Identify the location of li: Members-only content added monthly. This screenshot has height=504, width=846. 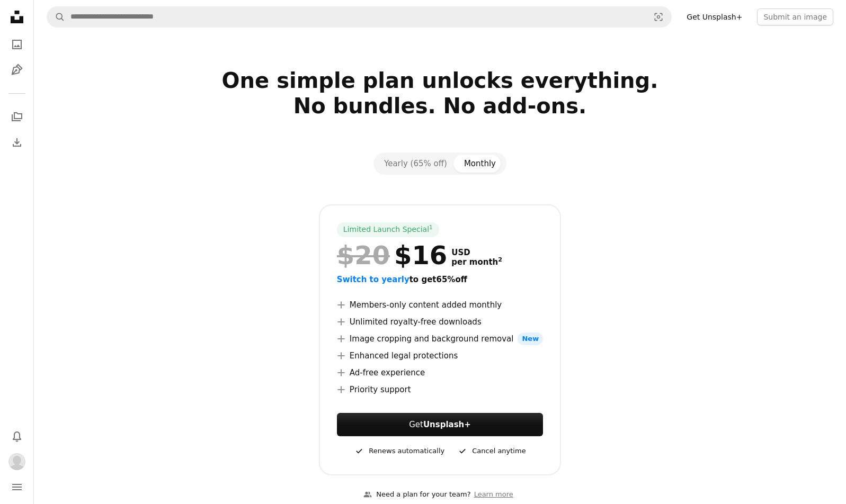
(440, 305).